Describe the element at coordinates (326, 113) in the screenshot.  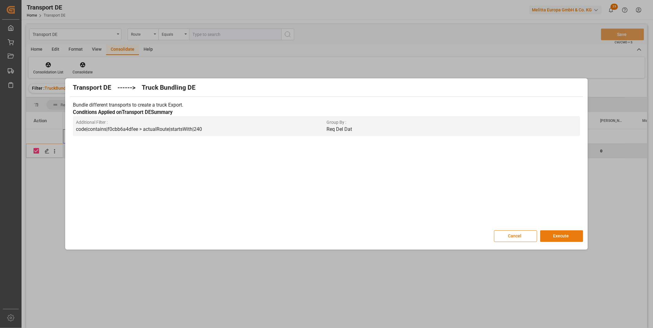
I see `h3: Conditions Applied on Transport DE Summary` at that location.